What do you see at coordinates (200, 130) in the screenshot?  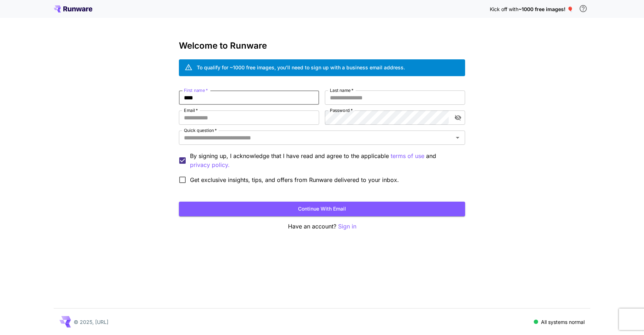 I see `label: Quick question` at bounding box center [200, 130].